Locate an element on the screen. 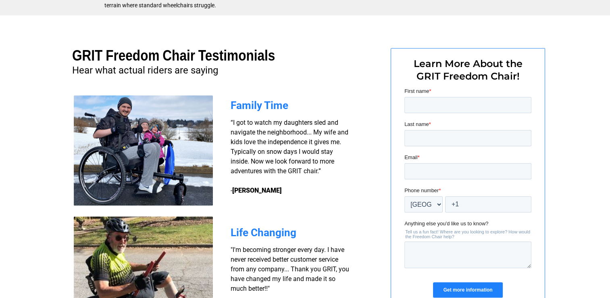 The height and width of the screenshot is (298, 610). span: Learn More About the GRIT Freedom Chair! is located at coordinates (468, 70).